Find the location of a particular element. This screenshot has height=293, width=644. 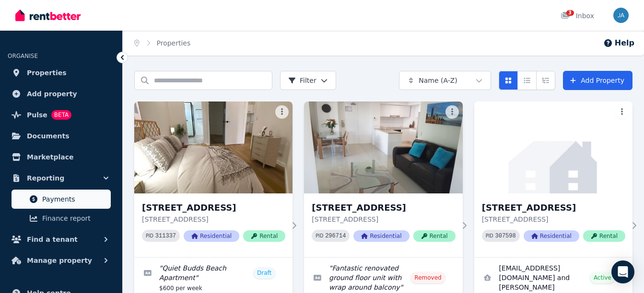

button: Manage property is located at coordinates (61, 260).